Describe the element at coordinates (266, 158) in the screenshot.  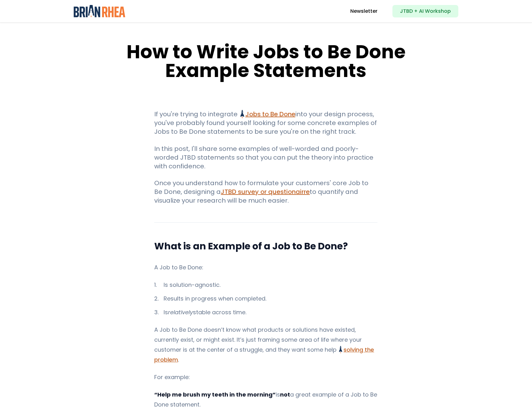
I see `p: In this post, I'll share some examples of well-worded and poorly-worded JTBD statements so that y...` at that location.